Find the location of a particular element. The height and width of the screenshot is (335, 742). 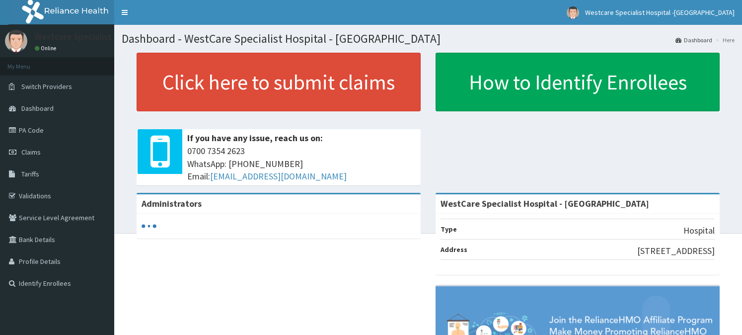

span: Dashboard is located at coordinates (37, 108).